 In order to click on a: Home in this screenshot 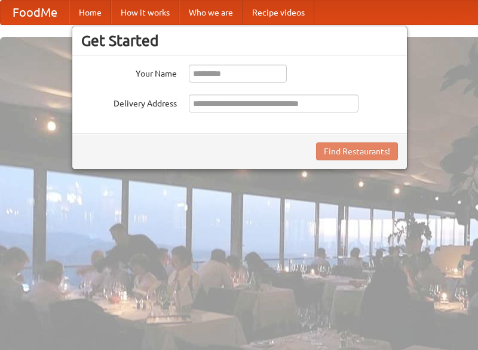, I will do `click(90, 13)`.